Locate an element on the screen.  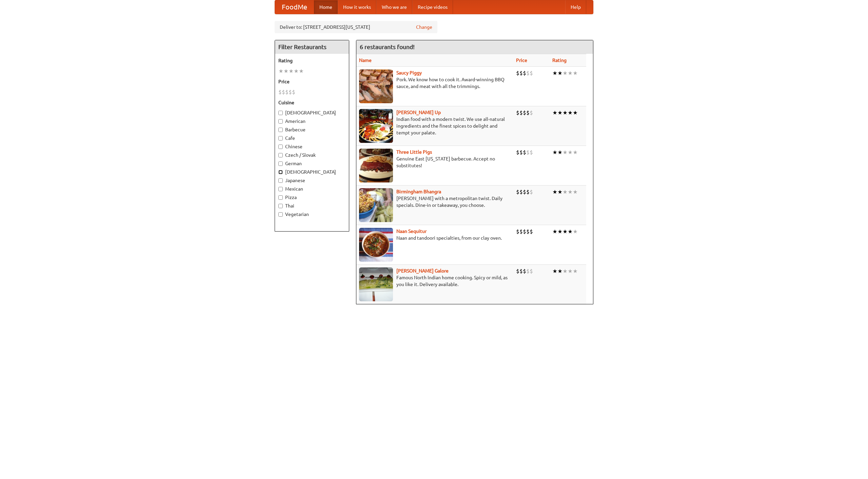
a: Price is located at coordinates (521, 60).